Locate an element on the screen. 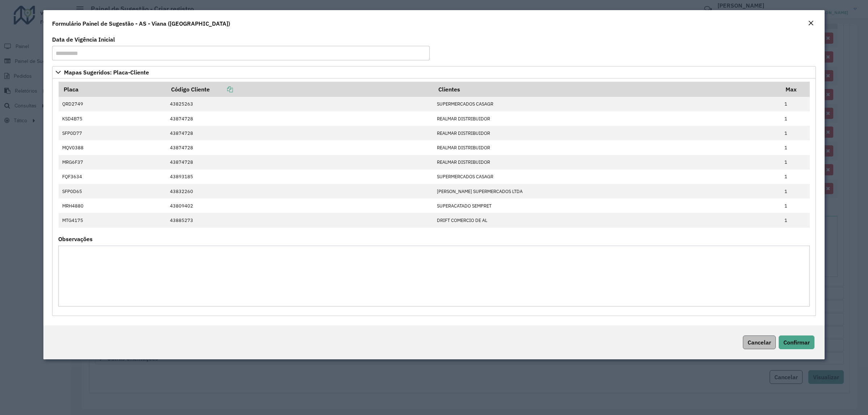 This screenshot has height=415, width=868. td: 43893185 is located at coordinates (299, 176).